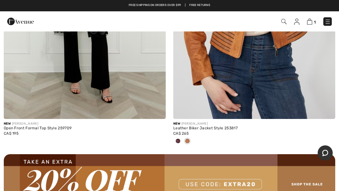  I want to click on div: Burnt orange, so click(187, 141).